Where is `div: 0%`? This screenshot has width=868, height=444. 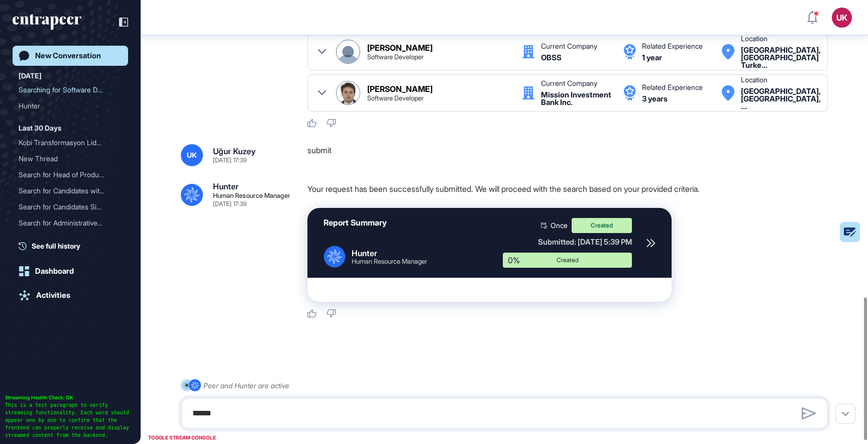 div: 0% is located at coordinates (519, 260).